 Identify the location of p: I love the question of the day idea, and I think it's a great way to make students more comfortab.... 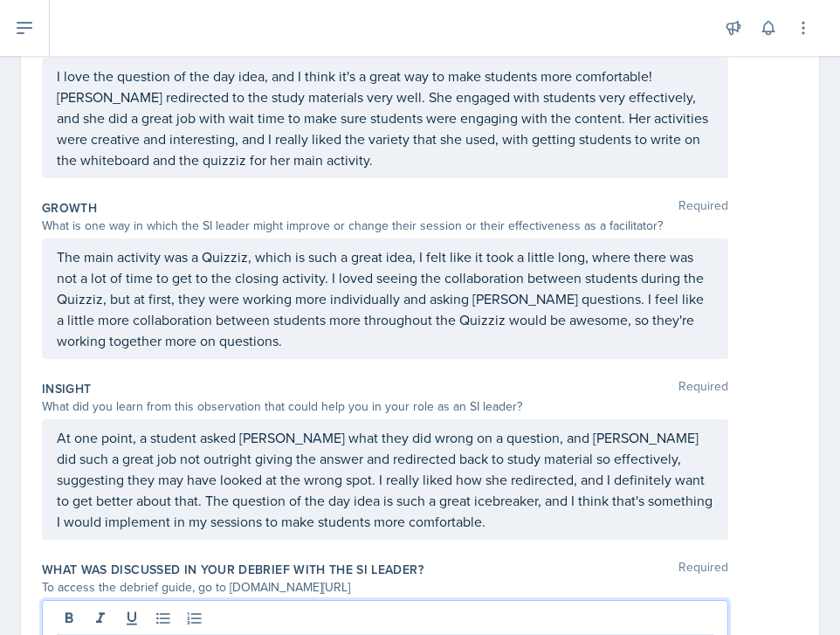
(386, 118).